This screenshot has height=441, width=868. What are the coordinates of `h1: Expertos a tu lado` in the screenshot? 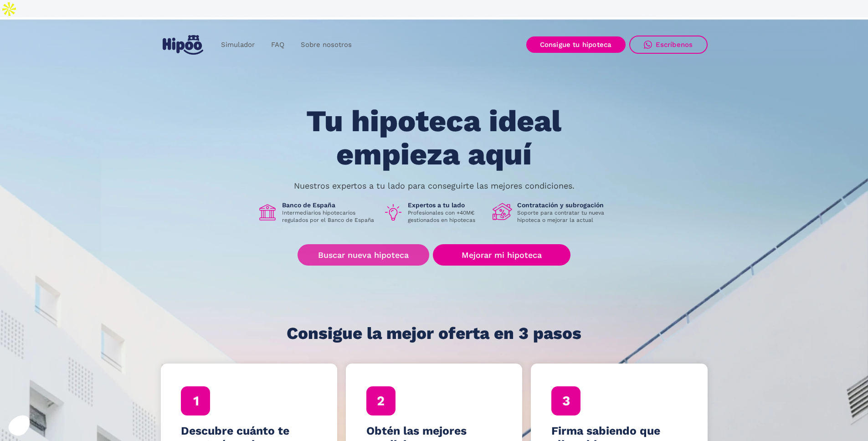 It's located at (446, 205).